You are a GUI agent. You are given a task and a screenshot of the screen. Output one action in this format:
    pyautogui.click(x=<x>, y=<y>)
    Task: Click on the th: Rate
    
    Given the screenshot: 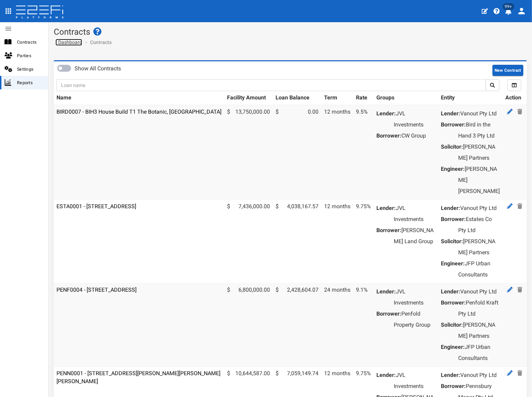 What is the action you would take?
    pyautogui.click(x=363, y=98)
    